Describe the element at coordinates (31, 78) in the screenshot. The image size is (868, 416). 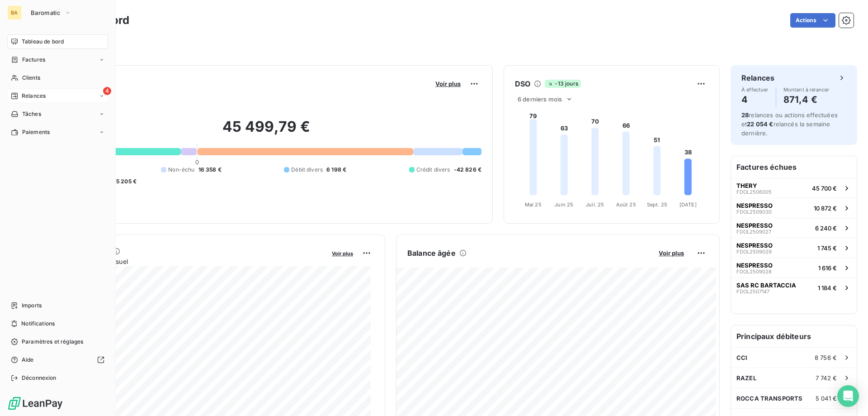
I see `span: Clients` at that location.